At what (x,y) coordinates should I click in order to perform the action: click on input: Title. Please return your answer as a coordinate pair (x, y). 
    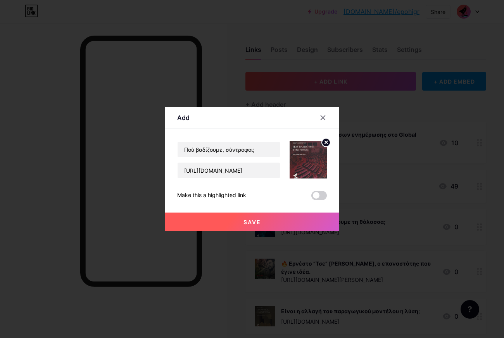
    Looking at the image, I should click on (229, 150).